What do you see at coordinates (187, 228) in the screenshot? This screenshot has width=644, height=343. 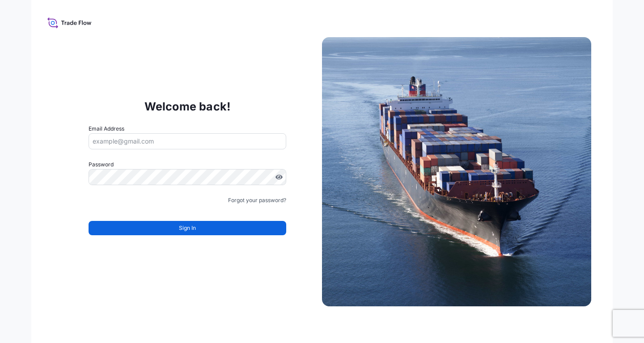 I see `span: Sign In` at bounding box center [187, 228].